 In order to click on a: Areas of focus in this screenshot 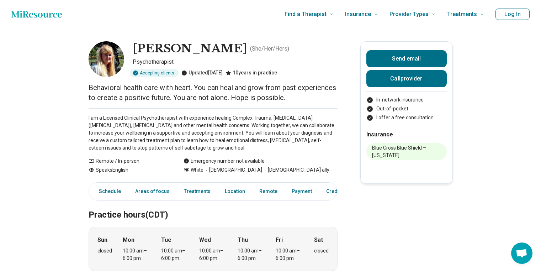, I will do `click(152, 191)`.